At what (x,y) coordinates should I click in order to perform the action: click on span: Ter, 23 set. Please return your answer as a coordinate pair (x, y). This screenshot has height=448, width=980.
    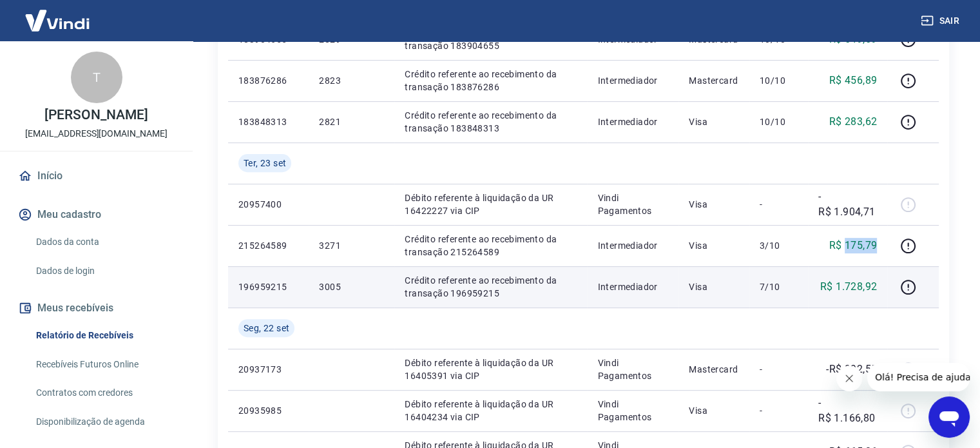
    Looking at the image, I should click on (265, 163).